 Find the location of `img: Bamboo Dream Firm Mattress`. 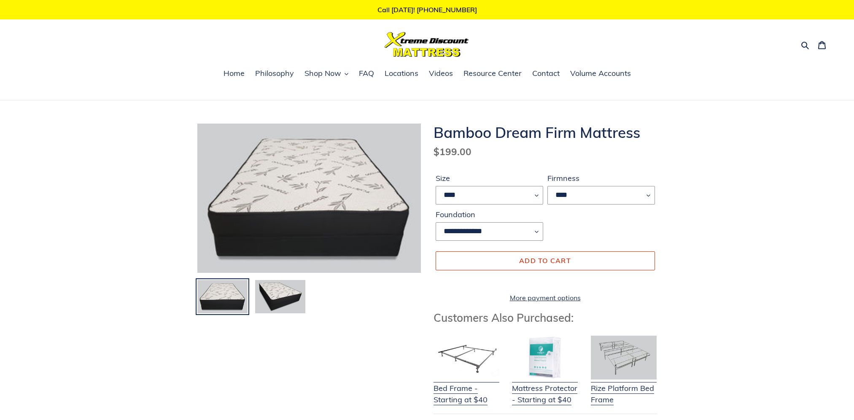

img: Bamboo Dream Firm Mattress is located at coordinates (309, 198).